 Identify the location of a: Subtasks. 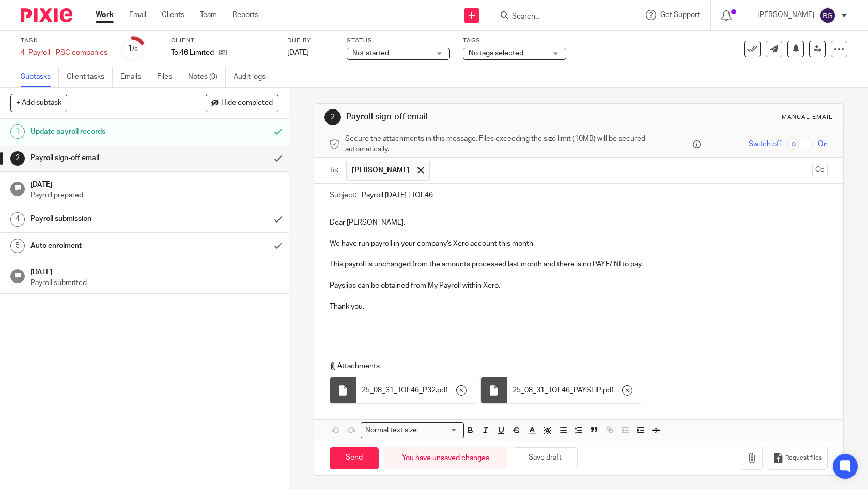
(40, 77).